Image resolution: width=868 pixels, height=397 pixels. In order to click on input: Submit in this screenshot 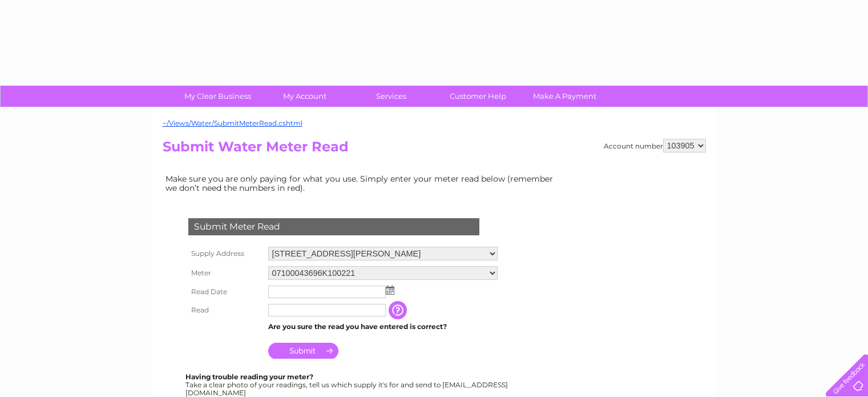, I will do `click(303, 350)`.